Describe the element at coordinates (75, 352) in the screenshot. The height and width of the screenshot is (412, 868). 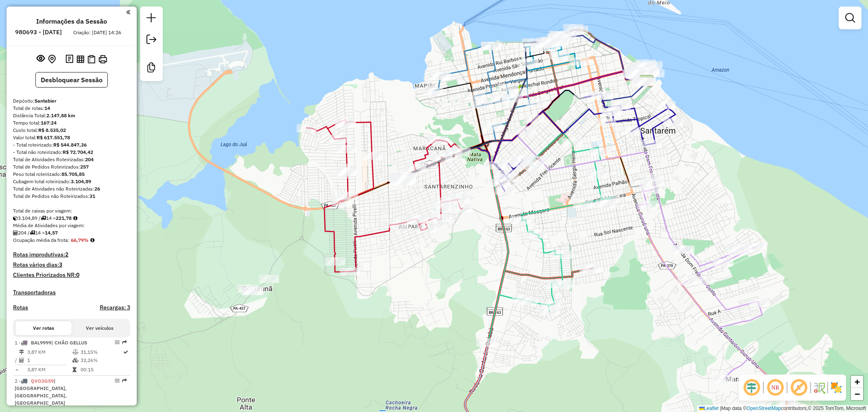
I see `i: % de utilização do peso` at that location.